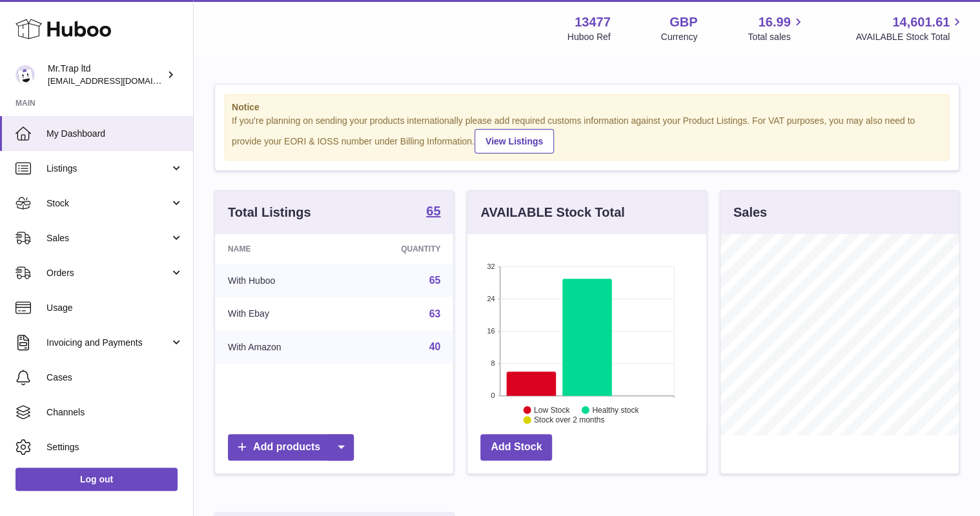 The image size is (980, 516). I want to click on text: Healthy stock, so click(615, 410).